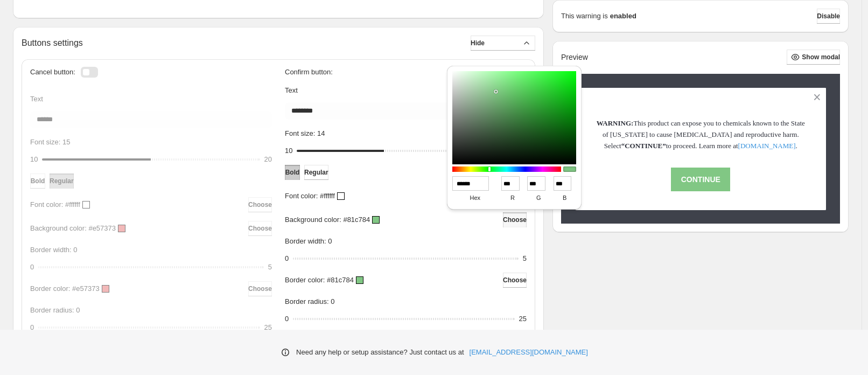  I want to click on label: b, so click(565, 197).